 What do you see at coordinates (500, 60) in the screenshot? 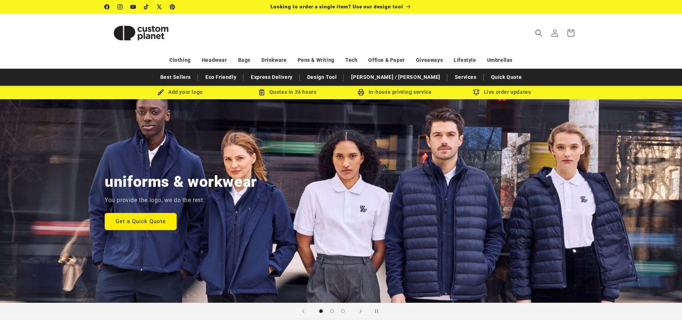
I see `a: Umbrellas` at bounding box center [500, 60].